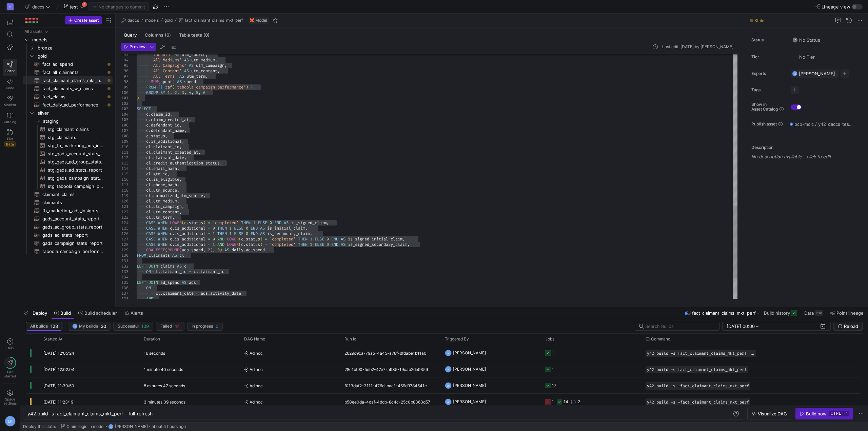  I want to click on span: ref, so click(169, 87).